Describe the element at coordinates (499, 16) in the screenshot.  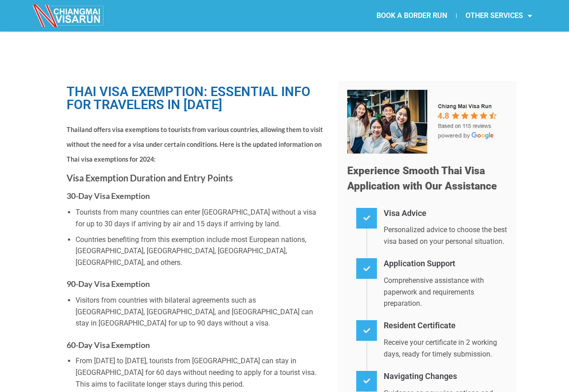
I see `a: OTHER SERVICES` at that location.